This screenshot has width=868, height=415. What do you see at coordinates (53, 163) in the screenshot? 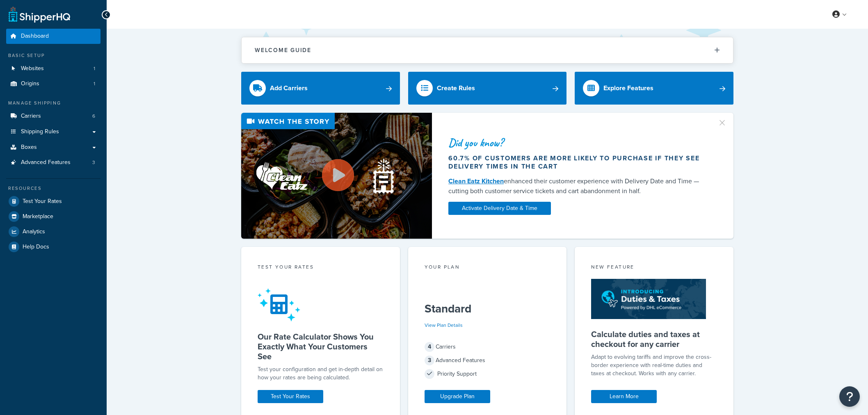
I see `a: Advanced Features3` at bounding box center [53, 163].